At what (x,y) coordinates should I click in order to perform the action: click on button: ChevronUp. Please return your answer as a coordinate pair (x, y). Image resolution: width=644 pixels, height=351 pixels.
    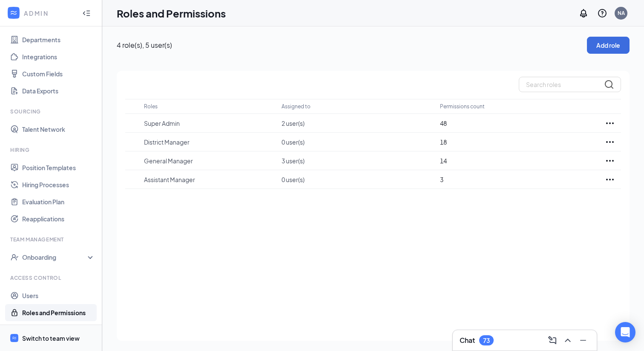
    Looking at the image, I should click on (568, 340).